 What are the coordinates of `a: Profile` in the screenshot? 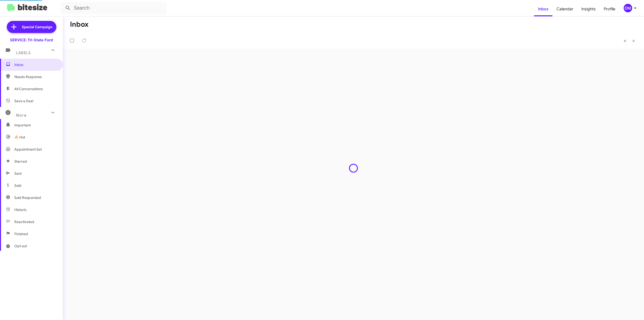 It's located at (609, 9).